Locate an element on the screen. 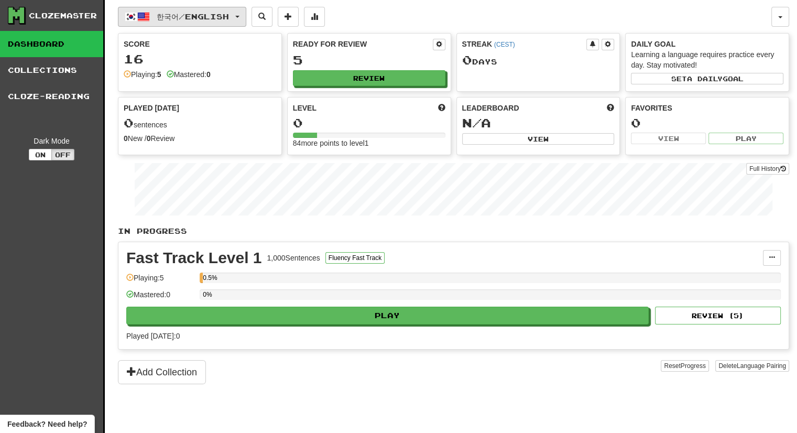  div: Mastered: is located at coordinates (189, 74).